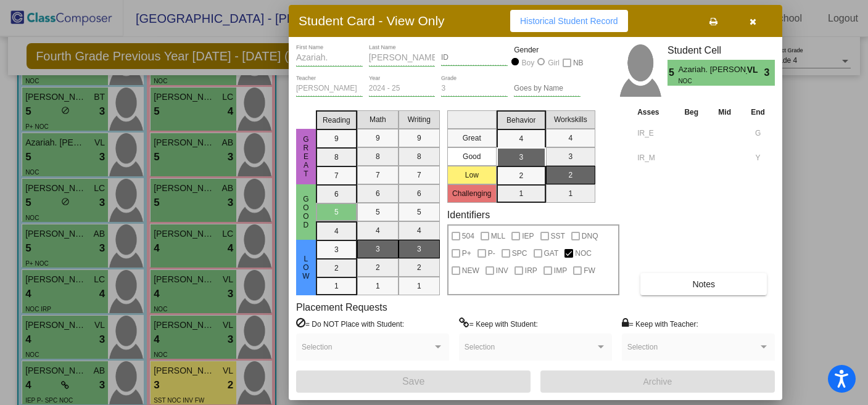 Image resolution: width=868 pixels, height=405 pixels. I want to click on label: Identifiers, so click(468, 214).